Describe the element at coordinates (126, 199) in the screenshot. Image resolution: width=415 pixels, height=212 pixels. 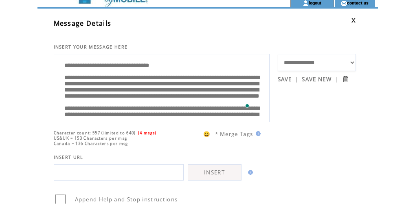
I see `span: Append Help and Stop instructions` at that location.